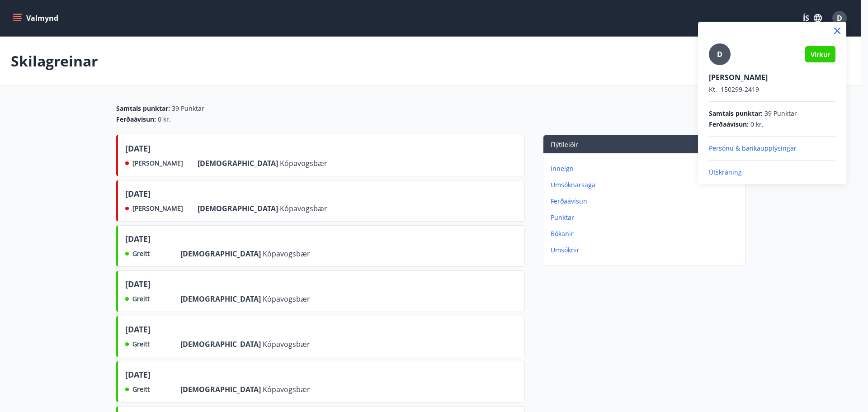 The width and height of the screenshot is (868, 412). What do you see at coordinates (772, 148) in the screenshot?
I see `p: Persónu & bankaupplýsingar` at bounding box center [772, 148].